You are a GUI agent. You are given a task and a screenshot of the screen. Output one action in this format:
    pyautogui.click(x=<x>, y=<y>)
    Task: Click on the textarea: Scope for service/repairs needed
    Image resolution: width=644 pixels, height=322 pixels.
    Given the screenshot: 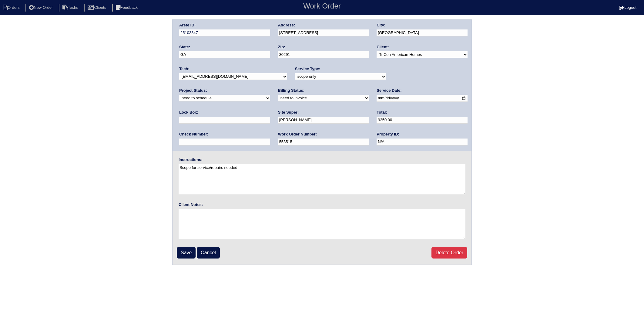 What is the action you would take?
    pyautogui.click(x=322, y=179)
    